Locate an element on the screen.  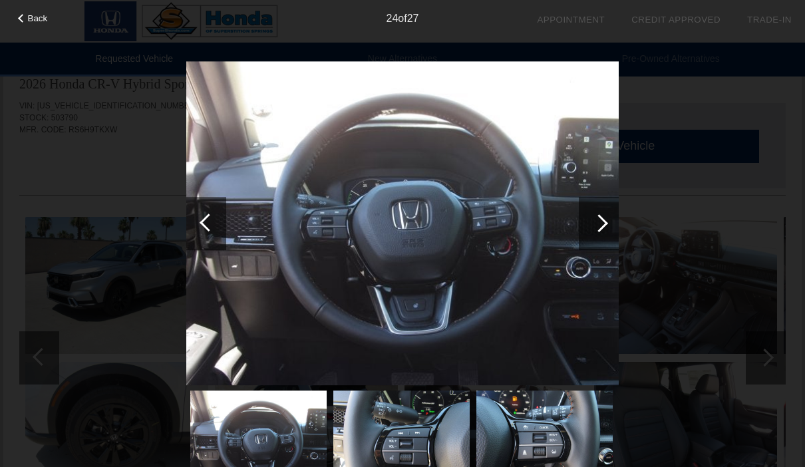
a: Appointment is located at coordinates (571, 19).